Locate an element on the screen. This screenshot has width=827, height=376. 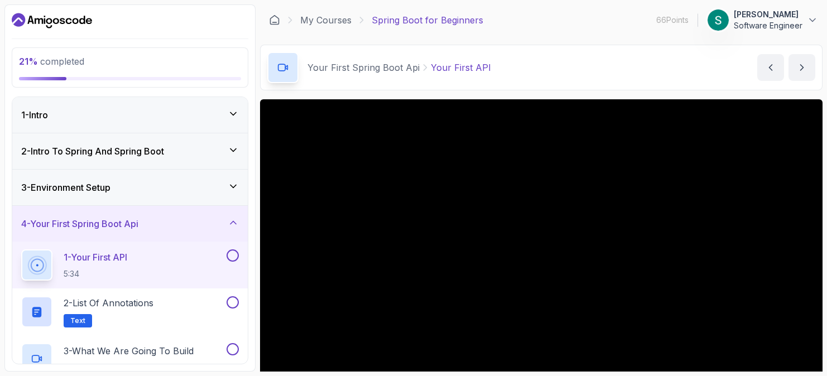
button: 3-What We Are Going To Build0:58 is located at coordinates (130, 359).